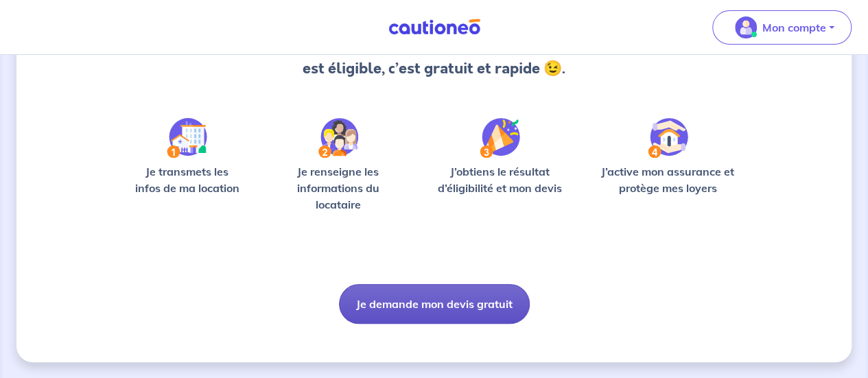  I want to click on img: illu_account_valid_menu.svg, so click(745, 28).